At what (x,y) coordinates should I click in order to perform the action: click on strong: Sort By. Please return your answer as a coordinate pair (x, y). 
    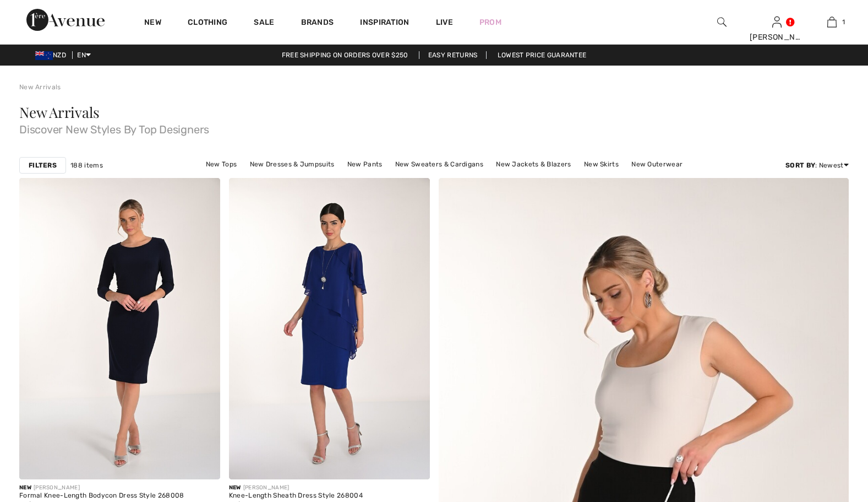
    Looking at the image, I should click on (801, 165).